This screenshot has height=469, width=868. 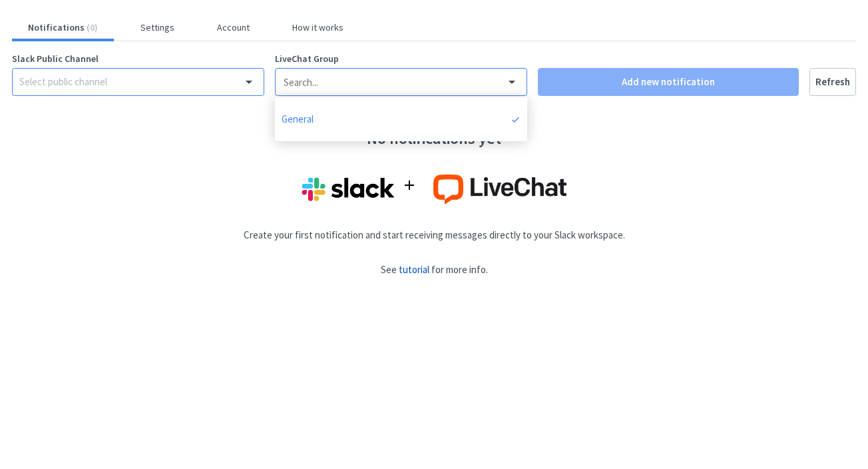 What do you see at coordinates (395, 120) in the screenshot?
I see `div: General` at bounding box center [395, 120].